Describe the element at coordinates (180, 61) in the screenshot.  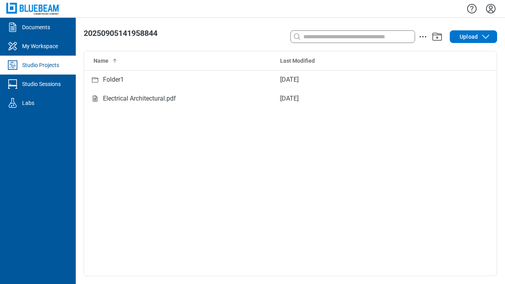
I see `div: Name` at that location.